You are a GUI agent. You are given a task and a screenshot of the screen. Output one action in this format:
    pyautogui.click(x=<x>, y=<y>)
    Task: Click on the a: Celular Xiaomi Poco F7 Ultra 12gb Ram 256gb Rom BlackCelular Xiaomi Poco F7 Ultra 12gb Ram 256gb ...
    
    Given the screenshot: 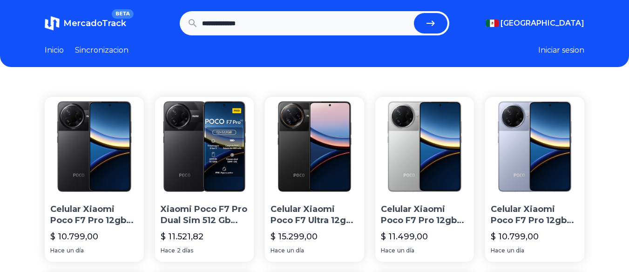 What is the action you would take?
    pyautogui.click(x=314, y=179)
    